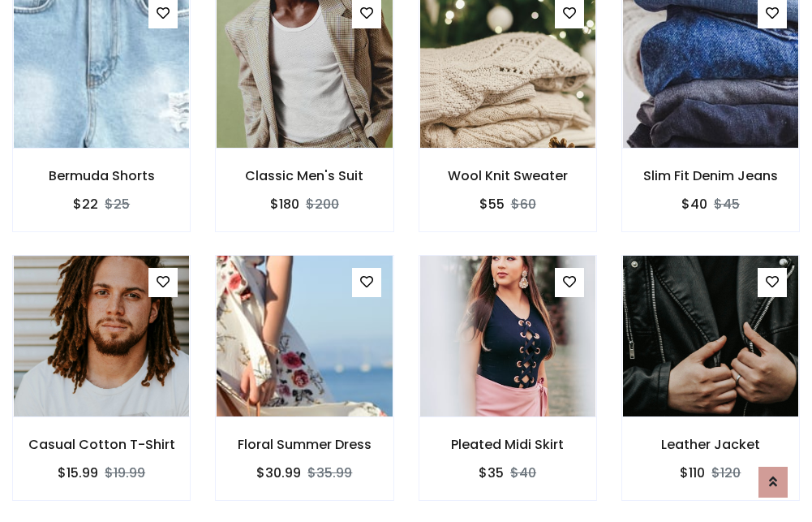 Image resolution: width=812 pixels, height=522 pixels. I want to click on h6: $40, so click(694, 204).